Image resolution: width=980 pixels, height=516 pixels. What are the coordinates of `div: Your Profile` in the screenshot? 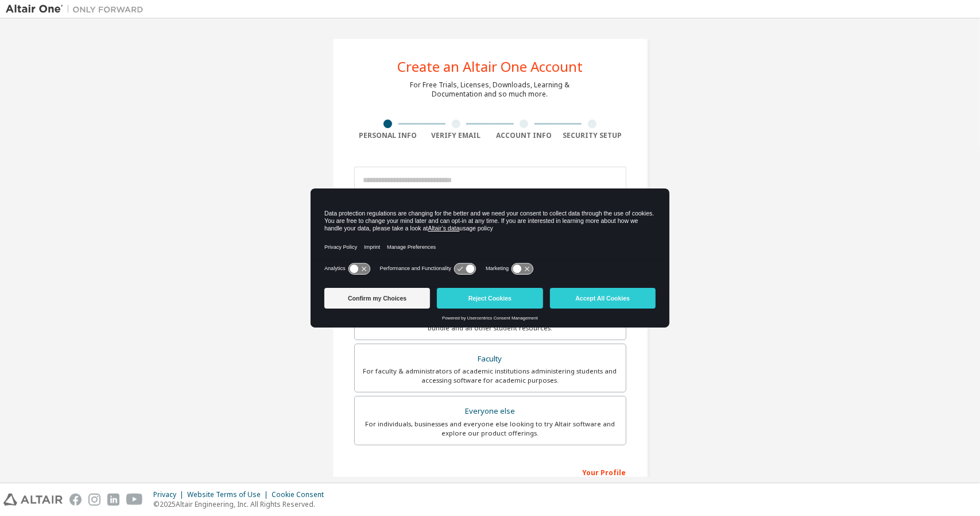 It's located at (490, 471).